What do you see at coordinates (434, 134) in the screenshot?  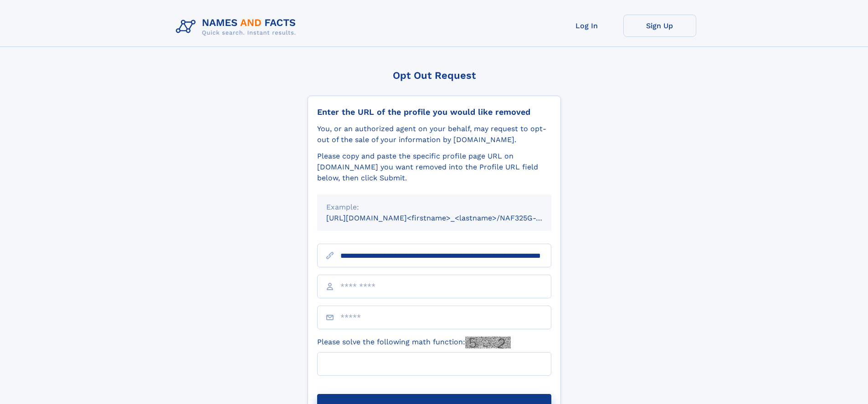 I see `div: You, or an authorized agent on your behalf, may request to opt-out of the sale of your informatio...` at bounding box center [434, 134].